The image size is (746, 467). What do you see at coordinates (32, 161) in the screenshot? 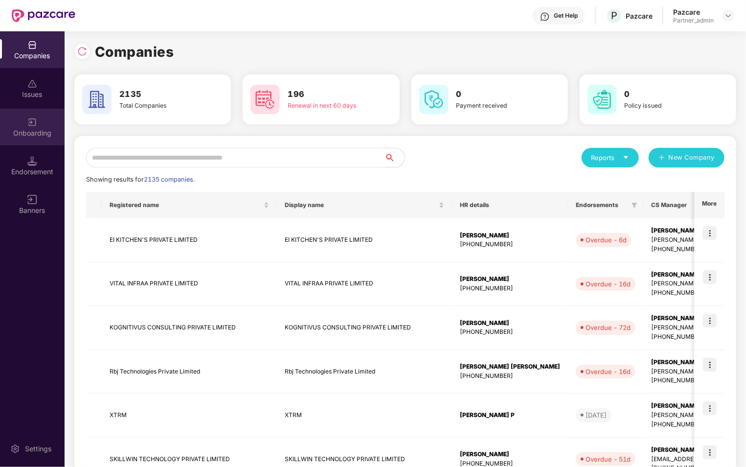
I see `img: svg+xml;base64,PHN2ZyB3aWR0aD0iMTQuNSIgaGVpZ2h0PSIxNC41IiB2aWV3Qm94PSIwIDAgMTYgMTYiIGZpbGw9Im5vbm...` at bounding box center [32, 161].